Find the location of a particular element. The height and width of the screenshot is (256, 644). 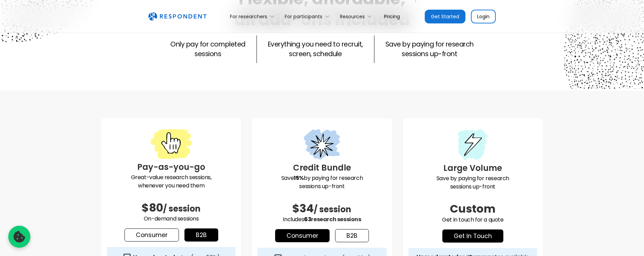

p: On-demand sessions is located at coordinates (171, 219).